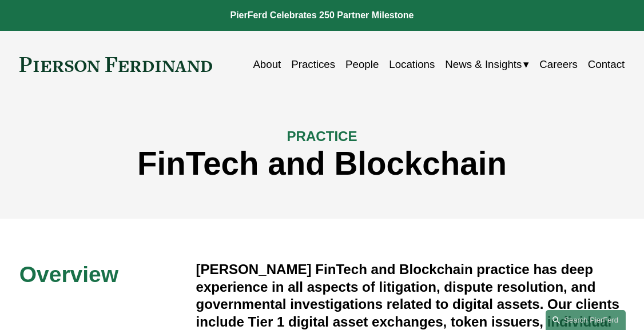 Image resolution: width=644 pixels, height=330 pixels. I want to click on span: News & Insights, so click(483, 64).